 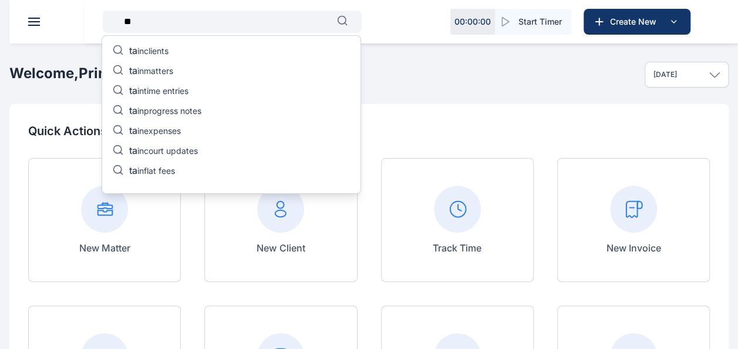 What do you see at coordinates (533, 22) in the screenshot?
I see `button: Start Timer` at bounding box center [533, 22].